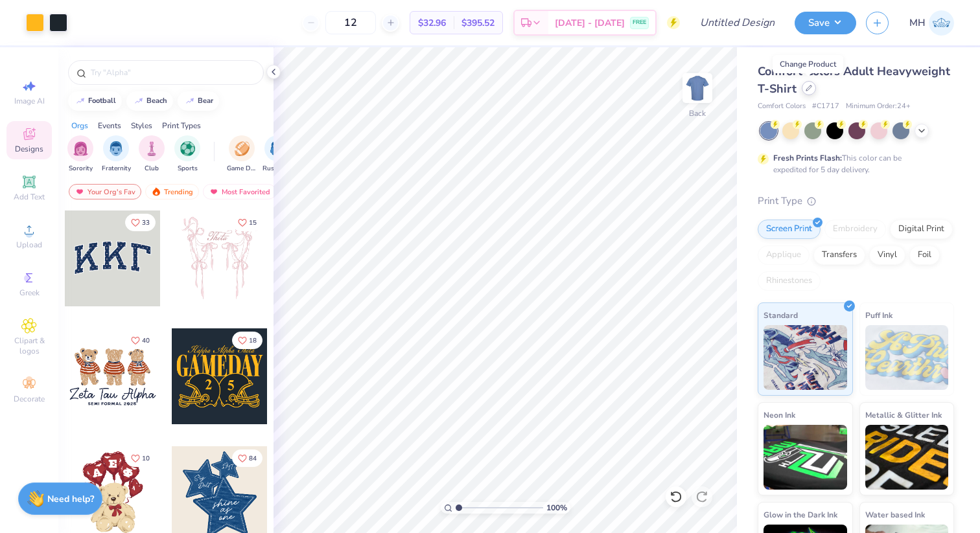  I want to click on span: Comfort Colors Adult Heavyweight T-Shirt, so click(854, 80).